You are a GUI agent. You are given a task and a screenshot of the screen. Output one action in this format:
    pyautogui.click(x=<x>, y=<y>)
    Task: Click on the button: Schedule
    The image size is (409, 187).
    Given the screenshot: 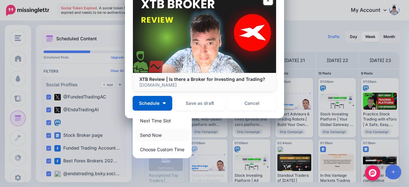 What is the action you would take?
    pyautogui.click(x=152, y=103)
    